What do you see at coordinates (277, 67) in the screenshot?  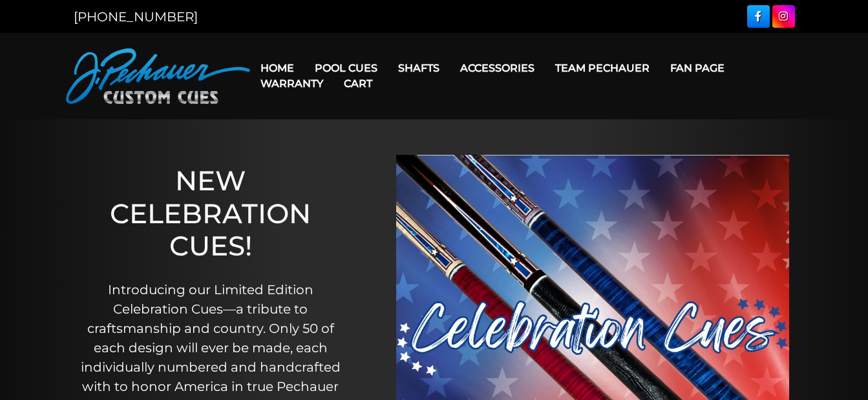 I see `a: Home` at bounding box center [277, 67].